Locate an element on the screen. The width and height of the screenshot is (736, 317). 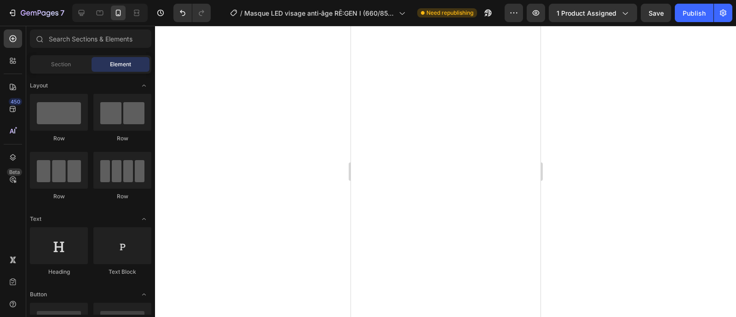
button: 7 is located at coordinates (36, 13).